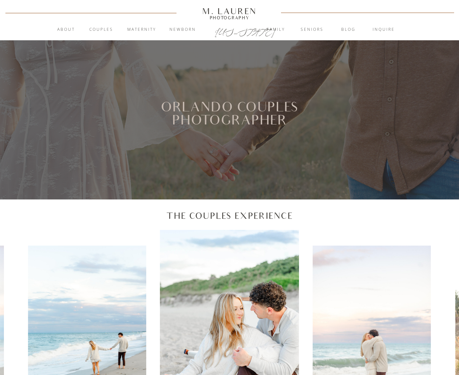 This screenshot has width=459, height=375. Describe the element at coordinates (230, 122) in the screenshot. I see `h1: Orlando Couples Photographer` at that location.